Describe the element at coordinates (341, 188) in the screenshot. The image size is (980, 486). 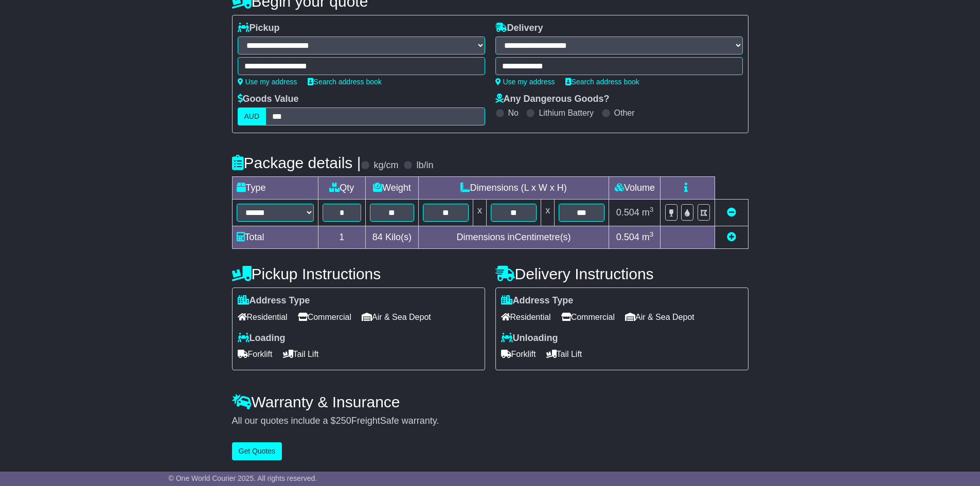
I see `td: Qty` at that location.